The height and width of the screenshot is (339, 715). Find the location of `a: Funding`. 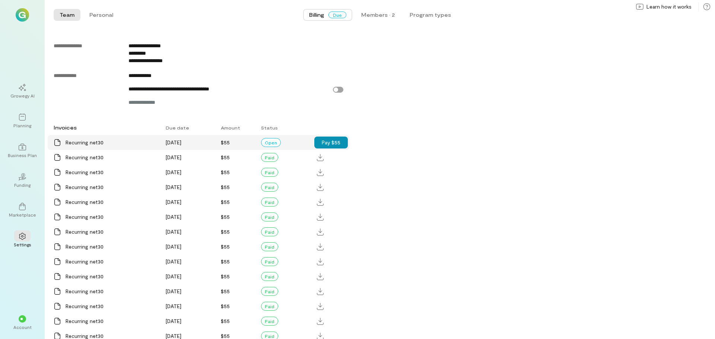

a: Funding is located at coordinates (22, 181).